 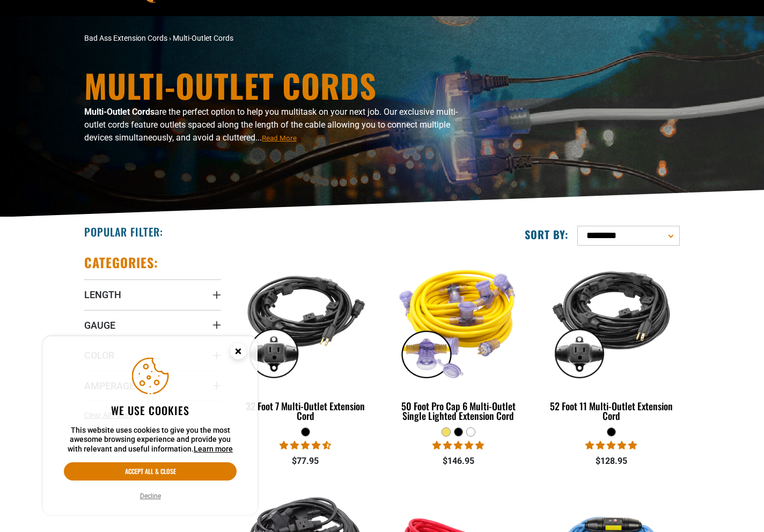 I want to click on a: Learn more, so click(x=213, y=449).